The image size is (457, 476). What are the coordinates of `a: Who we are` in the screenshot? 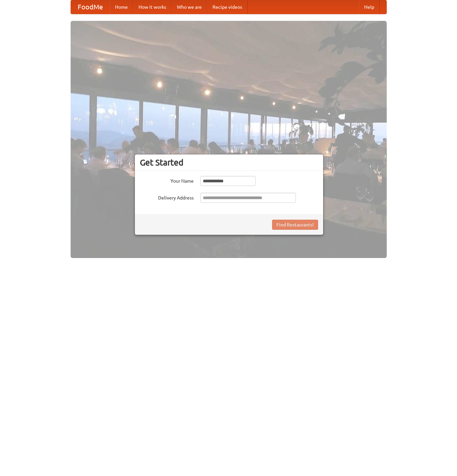 It's located at (189, 7).